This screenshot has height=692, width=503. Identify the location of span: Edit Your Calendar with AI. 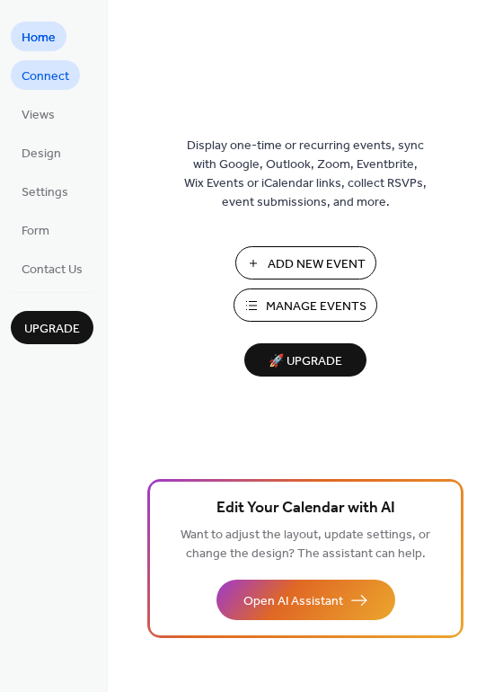
(306, 509).